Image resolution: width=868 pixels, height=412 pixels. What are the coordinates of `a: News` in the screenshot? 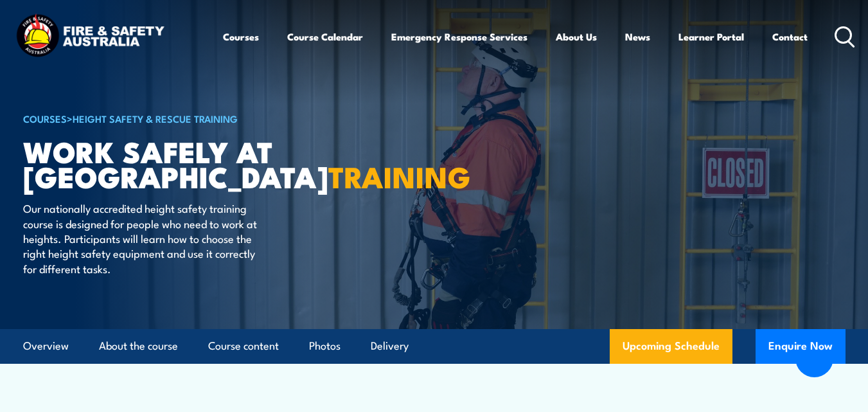 It's located at (637, 37).